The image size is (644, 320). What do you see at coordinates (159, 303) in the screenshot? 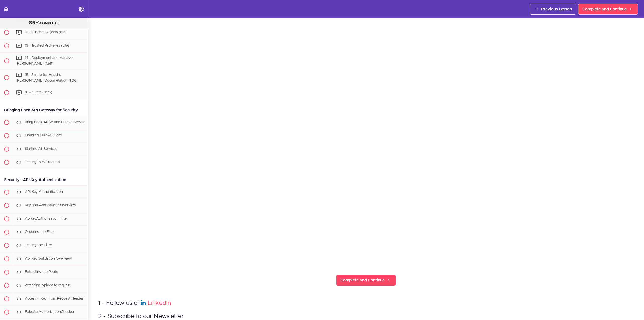
I see `a: LinkedIn` at bounding box center [159, 303].